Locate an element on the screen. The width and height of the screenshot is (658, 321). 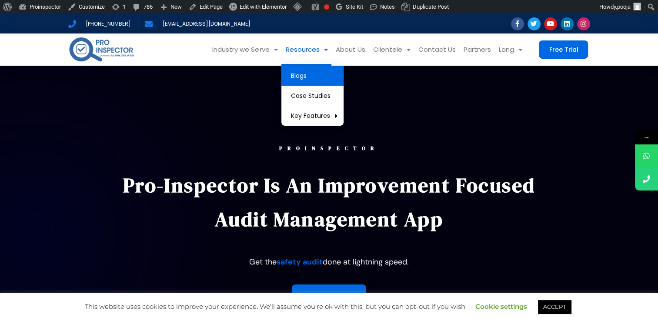
span: pooja is located at coordinates (624, 7).